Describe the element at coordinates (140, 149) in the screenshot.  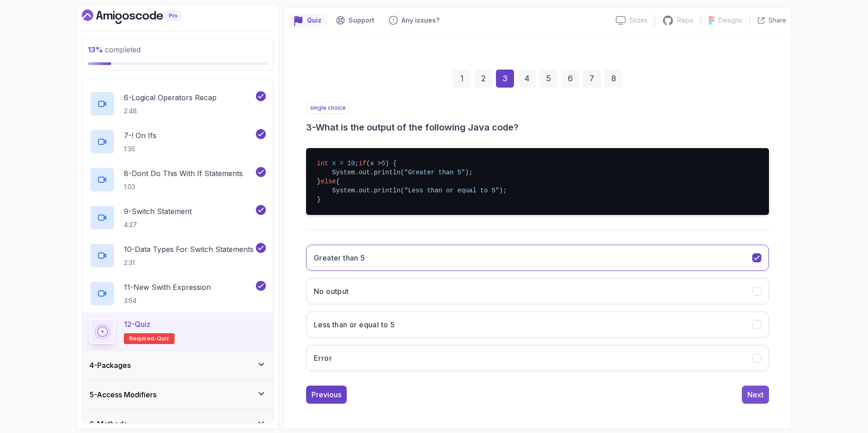
I see `p: 1:36` at that location.